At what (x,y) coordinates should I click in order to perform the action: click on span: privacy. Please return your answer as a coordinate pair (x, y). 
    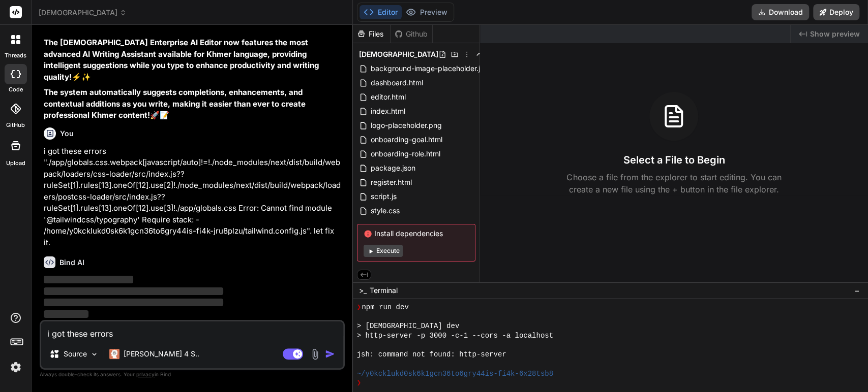
    Looking at the image, I should click on (146, 375).